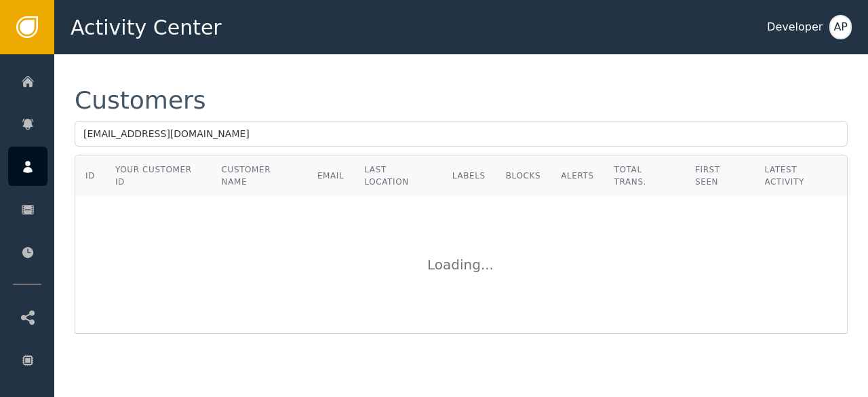  Describe the element at coordinates (577, 176) in the screenshot. I see `div: Alerts` at that location.